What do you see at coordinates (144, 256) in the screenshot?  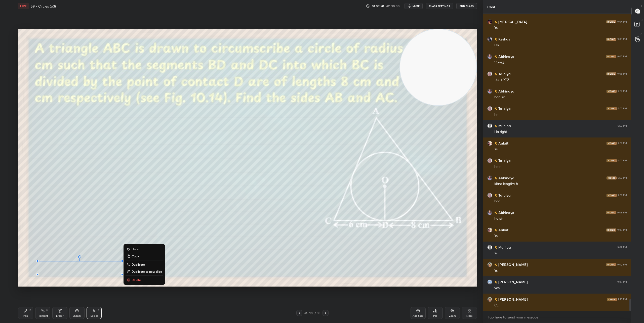 I see `button: Copy` at bounding box center [144, 256].